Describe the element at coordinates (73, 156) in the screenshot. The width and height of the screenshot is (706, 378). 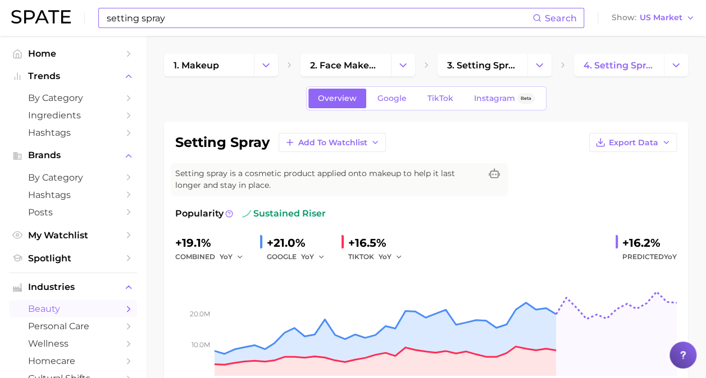
I see `span: Brands` at that location.